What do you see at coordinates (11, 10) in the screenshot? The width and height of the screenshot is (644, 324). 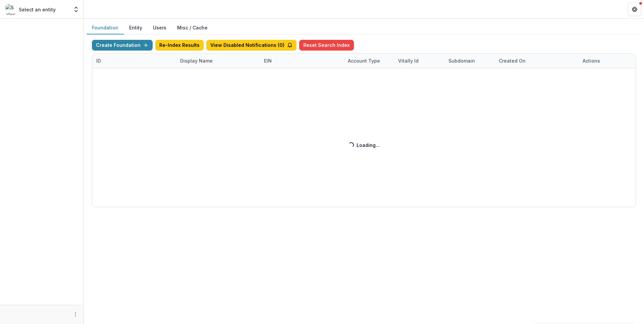 I see `img: Select an entity` at bounding box center [11, 10].